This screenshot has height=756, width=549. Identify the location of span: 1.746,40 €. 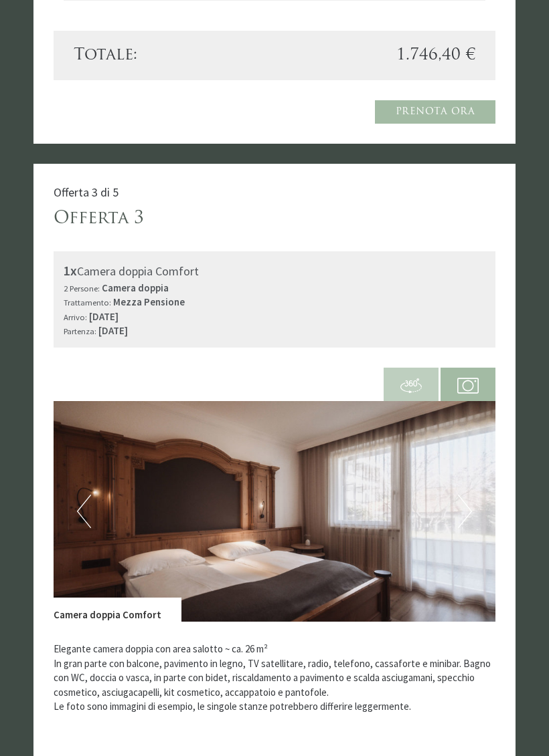
(436, 55).